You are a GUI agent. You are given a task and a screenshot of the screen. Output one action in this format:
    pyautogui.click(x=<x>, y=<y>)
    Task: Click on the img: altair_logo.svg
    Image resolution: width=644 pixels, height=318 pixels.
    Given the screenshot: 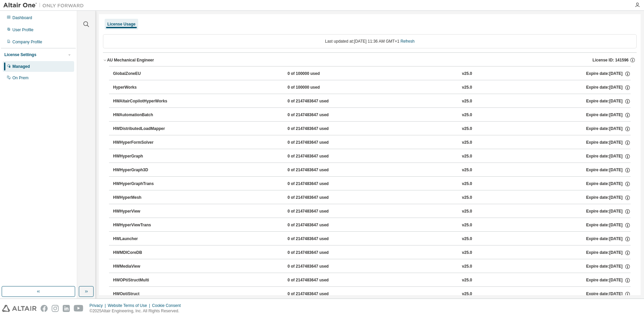 What is the action you would take?
    pyautogui.click(x=19, y=309)
    